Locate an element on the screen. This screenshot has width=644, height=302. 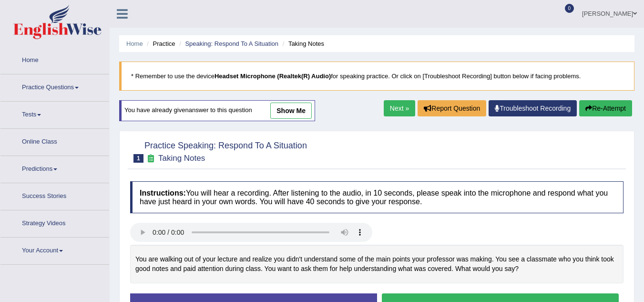
b: Instructions: is located at coordinates (163, 192).